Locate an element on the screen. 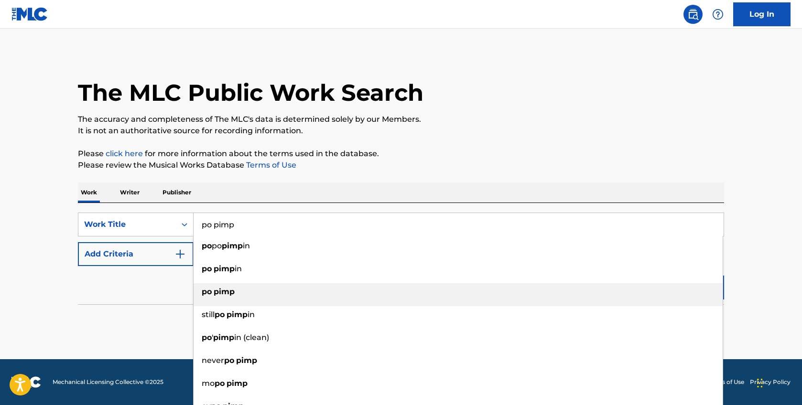 The image size is (802, 405). img: MLC Logo is located at coordinates (30, 14).